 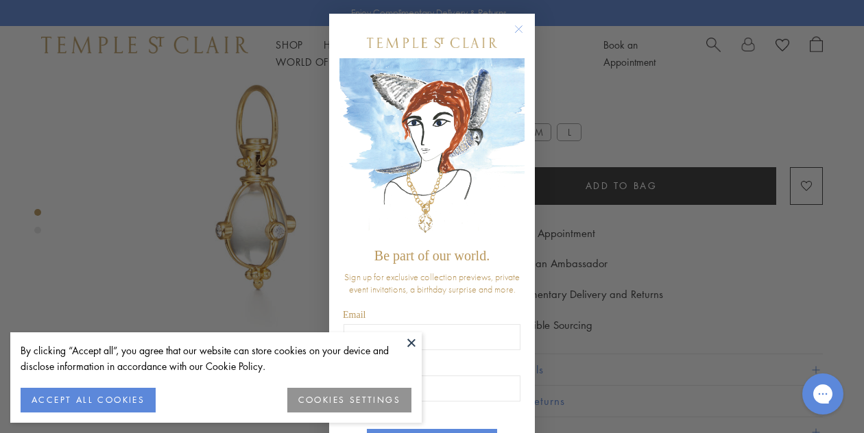 I want to click on div: By clicking “Accept all”, you agree that our website can store cookies on your device and disclos..., so click(x=216, y=359).